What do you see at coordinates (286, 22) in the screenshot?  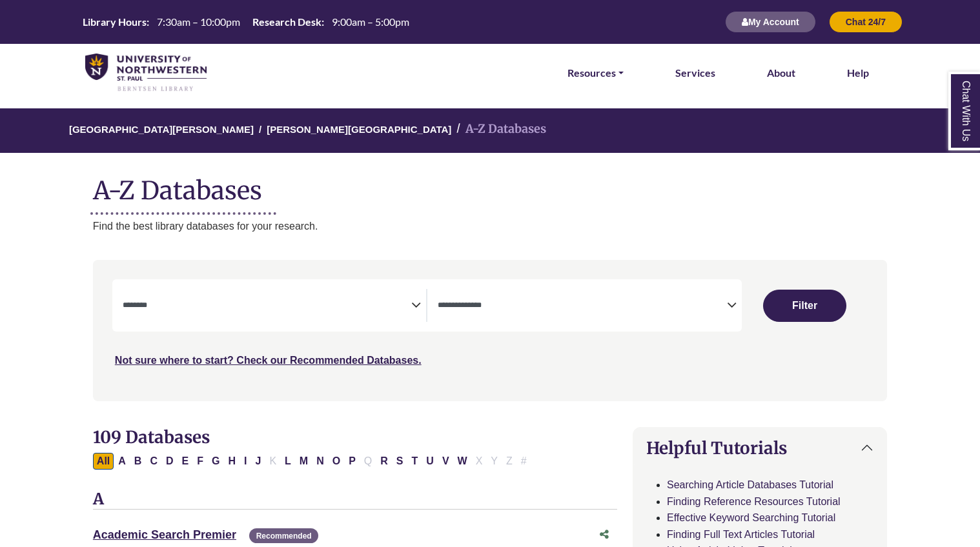 I see `th: Research Desk:` at bounding box center [286, 22].